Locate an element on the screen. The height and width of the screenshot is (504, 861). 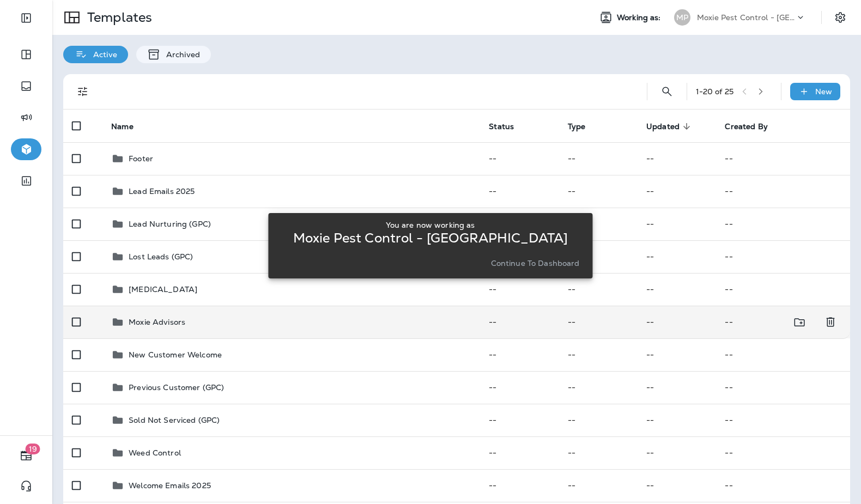
p: You are now working as is located at coordinates (430, 225).